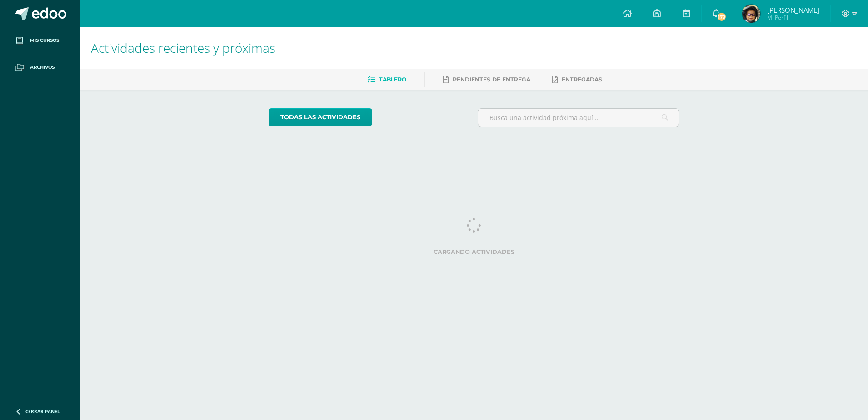 This screenshot has height=420, width=868. I want to click on img: e696eff172be12750f06bbc3c14f1068.png, so click(751, 14).